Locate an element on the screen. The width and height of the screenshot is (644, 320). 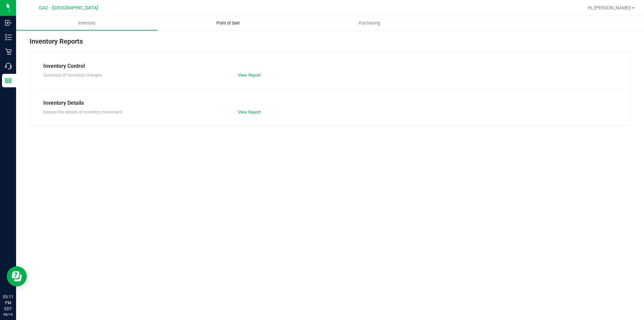
inline-svg: Call Center is located at coordinates (8, 66).